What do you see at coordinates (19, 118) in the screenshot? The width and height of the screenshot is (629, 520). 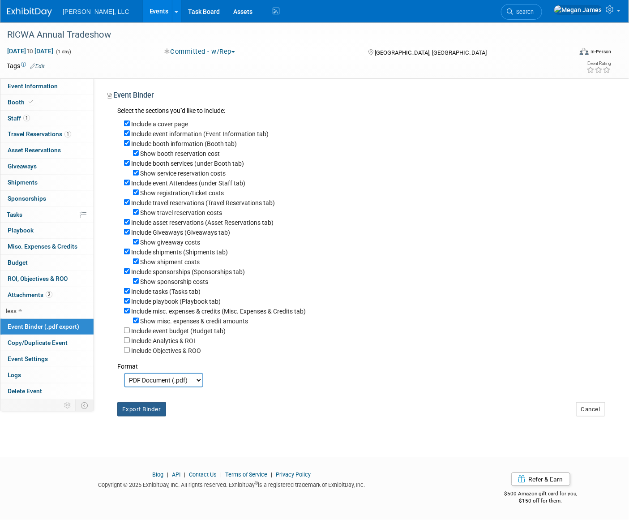 I see `span: Staff` at bounding box center [19, 118].